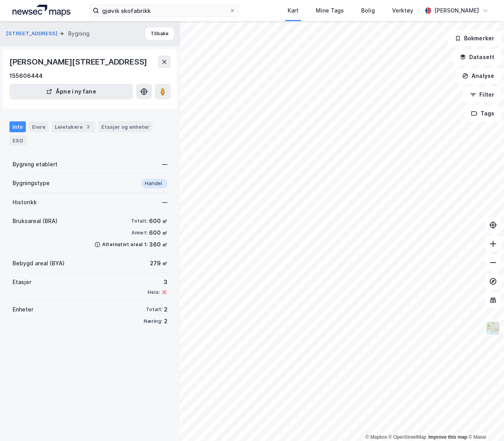  I want to click on div: Historikk, so click(24, 202).